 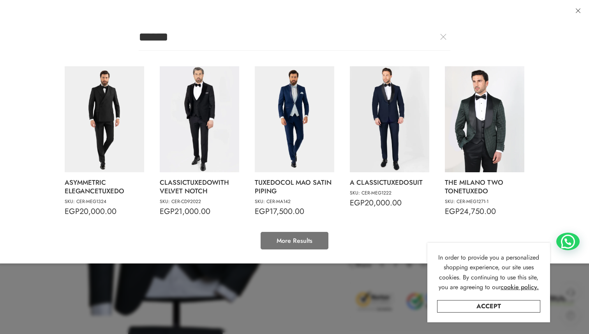 What do you see at coordinates (185, 211) in the screenshot?
I see `bdi: 21,000.00` at bounding box center [185, 211].